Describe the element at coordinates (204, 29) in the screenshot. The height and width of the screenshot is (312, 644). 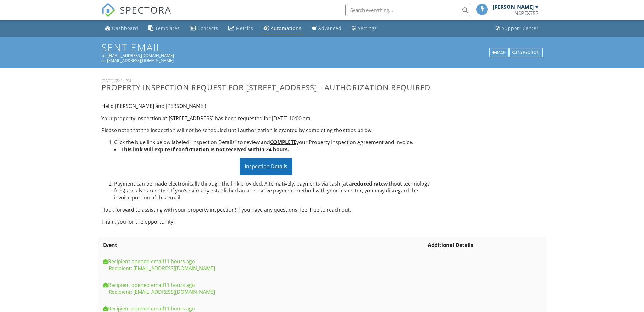
I see `a: Contacts` at that location.